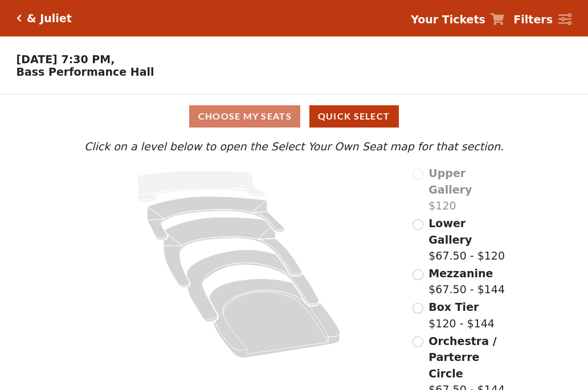  What do you see at coordinates (202, 186) in the screenshot?
I see `path: Upper Gallery - Seats Available: 0` at bounding box center [202, 186].